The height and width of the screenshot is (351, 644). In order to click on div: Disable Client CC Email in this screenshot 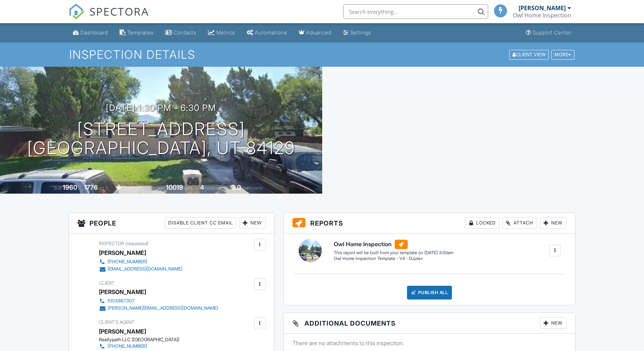, I will do `click(200, 223)`.